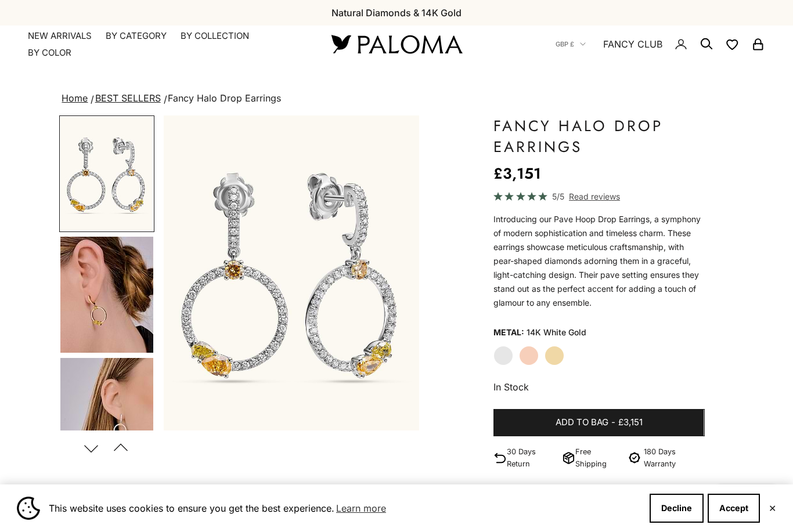  What do you see at coordinates (396, 13) in the screenshot?
I see `p: Natural Diamonds & 14K Gold` at bounding box center [396, 13].